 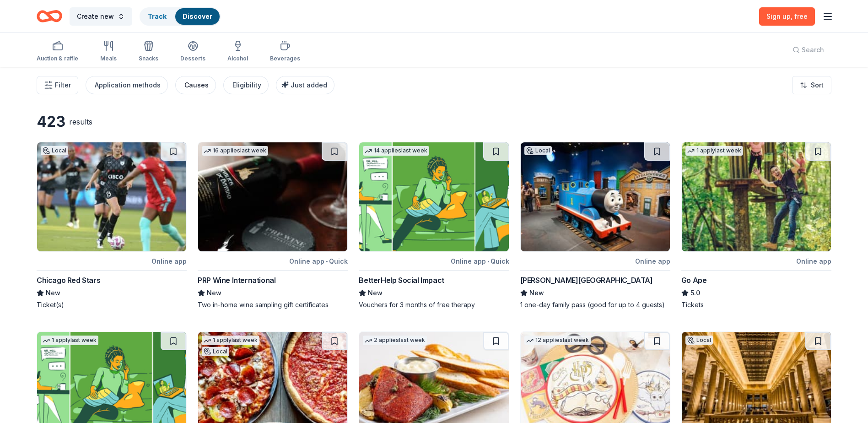 I want to click on div: Snacks, so click(x=148, y=58).